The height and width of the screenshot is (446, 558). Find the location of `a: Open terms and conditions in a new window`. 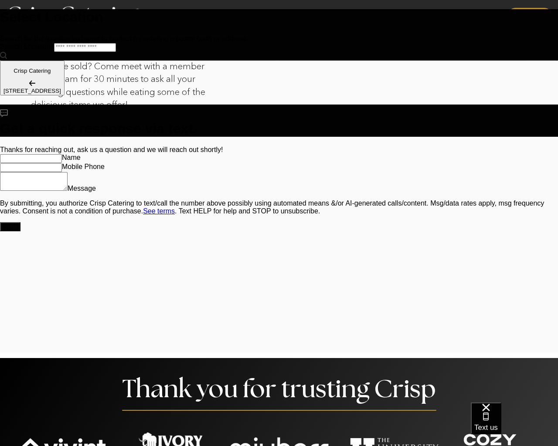

a: Open terms and conditions in a new window is located at coordinates (159, 211).